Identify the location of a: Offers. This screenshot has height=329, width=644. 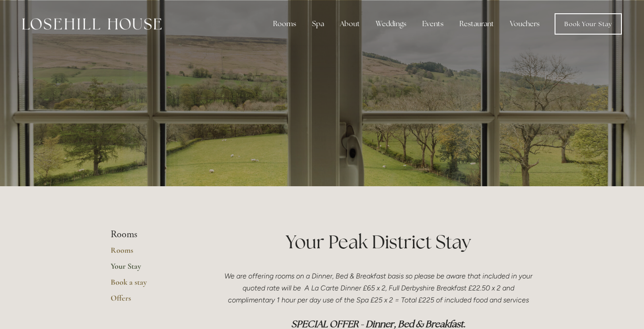
(153, 301).